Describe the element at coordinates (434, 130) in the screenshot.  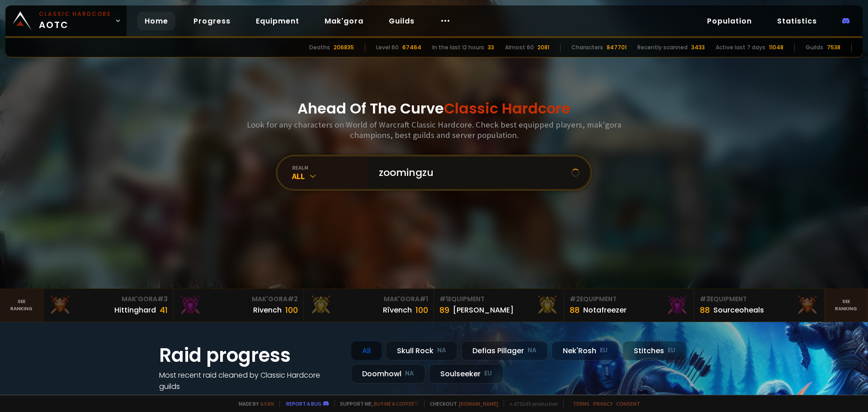
I see `h3: Look for any characters on World of Warcraft Classic Hardcore. Check best equipped players, mak'g...` at that location.